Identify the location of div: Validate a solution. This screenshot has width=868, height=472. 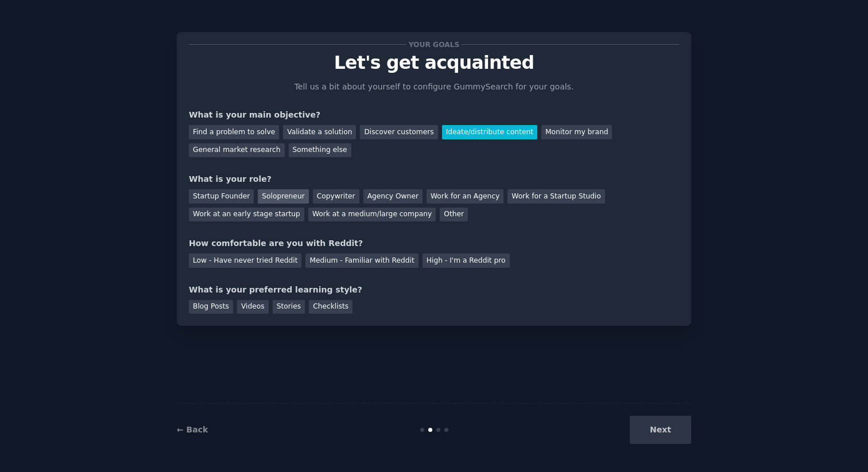
(320, 132).